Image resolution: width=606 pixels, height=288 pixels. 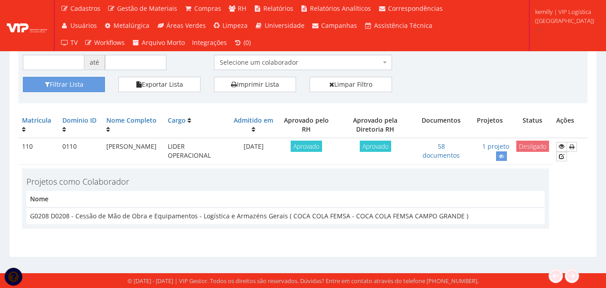 I want to click on td: 0110, so click(x=81, y=151).